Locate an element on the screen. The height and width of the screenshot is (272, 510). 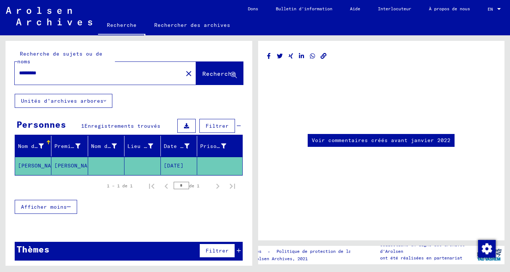
img: Modifier le consentement is located at coordinates (487, 248).